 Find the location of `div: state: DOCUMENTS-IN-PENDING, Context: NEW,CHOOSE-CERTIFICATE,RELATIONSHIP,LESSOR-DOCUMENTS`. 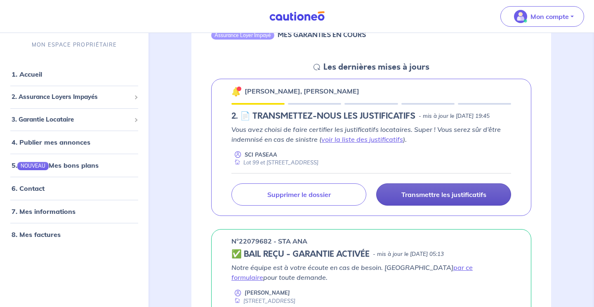

div: state: DOCUMENTS-IN-PENDING, Context: NEW,CHOOSE-CERTIFICATE,RELATIONSHIP,LESSOR-DOCUMENTS is located at coordinates (371, 116).